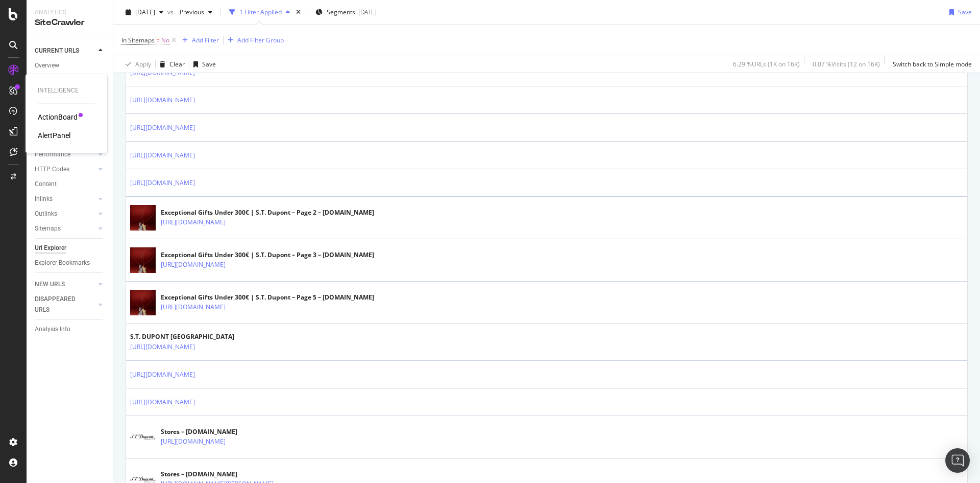 Image resolution: width=980 pixels, height=483 pixels. I want to click on div: Explorer Bookmarks, so click(62, 263).